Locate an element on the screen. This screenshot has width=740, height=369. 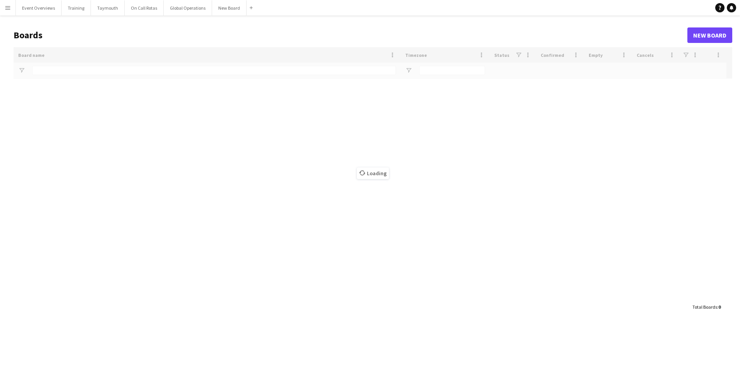
span: Total Boards is located at coordinates (705, 307).